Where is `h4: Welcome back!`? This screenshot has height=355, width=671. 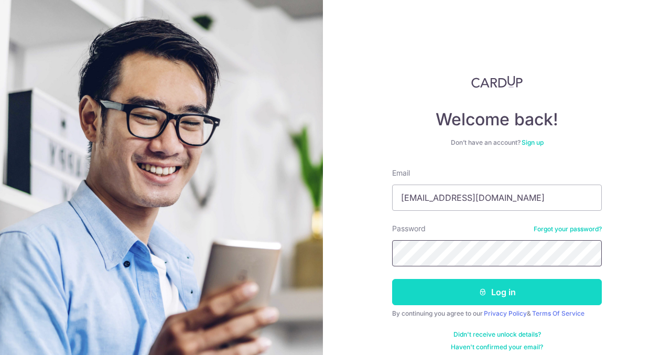 h4: Welcome back! is located at coordinates (497, 120).